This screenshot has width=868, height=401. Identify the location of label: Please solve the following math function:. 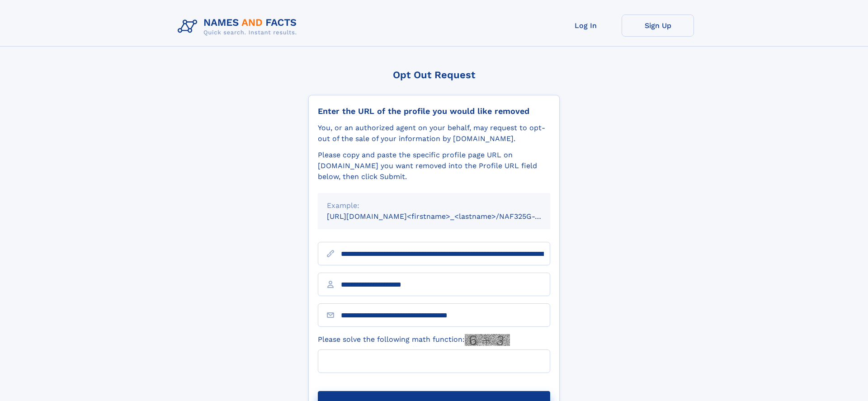
(414, 340).